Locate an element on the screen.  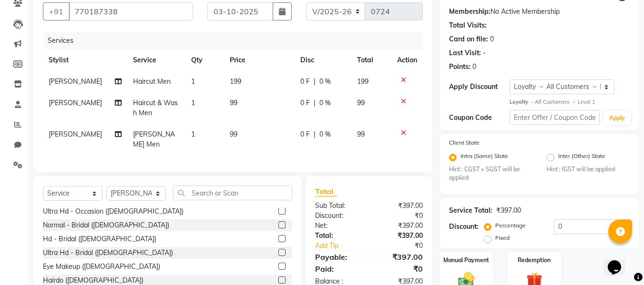
div: Sub Total: is located at coordinates (339, 206).